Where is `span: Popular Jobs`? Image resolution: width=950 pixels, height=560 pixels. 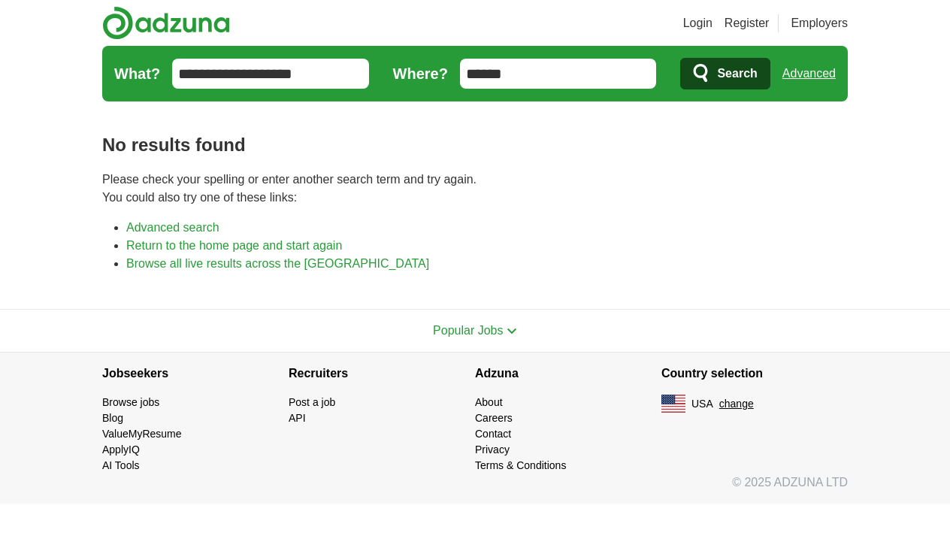
span: Popular Jobs is located at coordinates (467, 330).